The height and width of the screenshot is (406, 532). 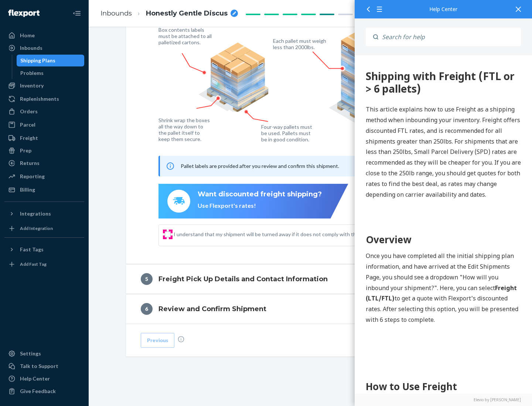 What do you see at coordinates (32, 73) in the screenshot?
I see `div: Problems` at bounding box center [32, 73].